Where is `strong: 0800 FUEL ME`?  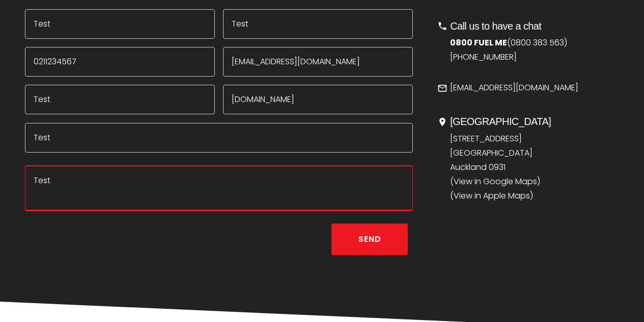
strong: 0800 FUEL ME is located at coordinates (479, 42).